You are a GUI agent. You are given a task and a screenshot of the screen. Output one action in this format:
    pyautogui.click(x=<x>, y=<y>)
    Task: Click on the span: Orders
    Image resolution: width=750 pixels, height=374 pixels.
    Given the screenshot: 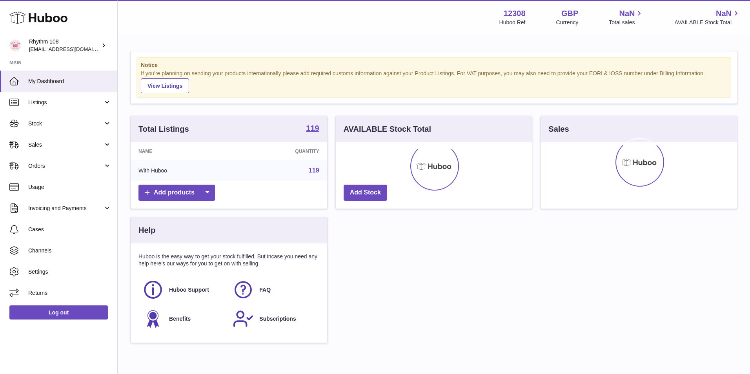 What is the action you would take?
    pyautogui.click(x=65, y=166)
    